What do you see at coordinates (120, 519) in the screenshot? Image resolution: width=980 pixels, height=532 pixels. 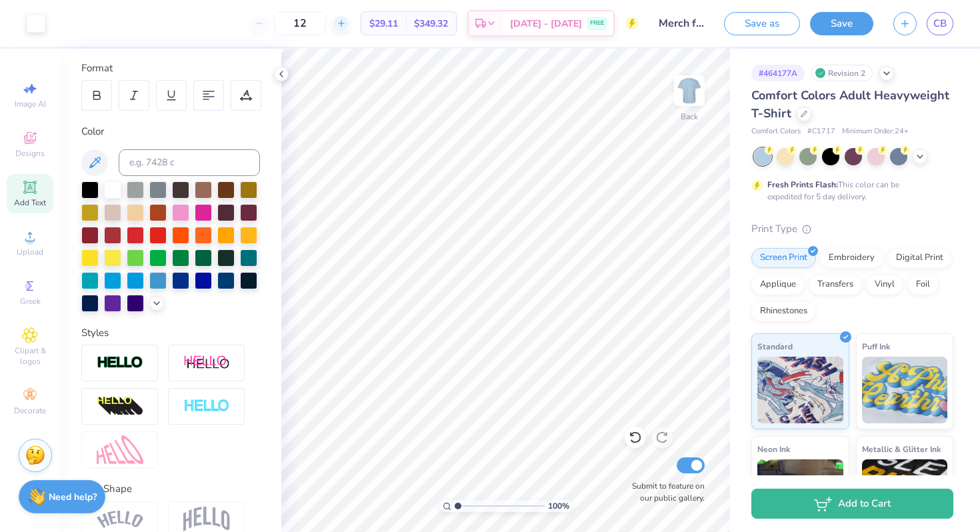 I see `img: Arc` at bounding box center [120, 519].